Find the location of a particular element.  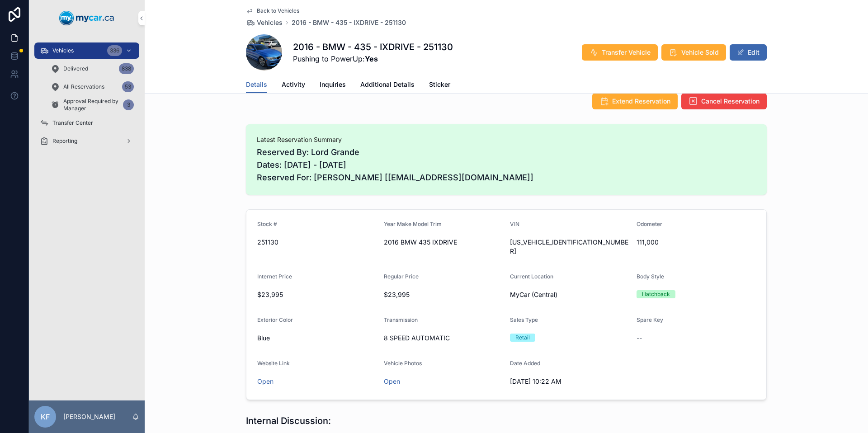

h1: 2016 - BMW - 435 - IXDRIVE - 251130 is located at coordinates (373, 47).